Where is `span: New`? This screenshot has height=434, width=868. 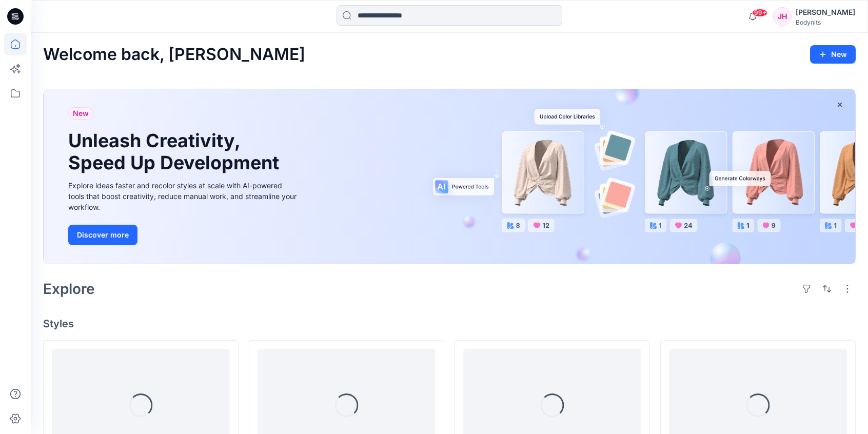
span: New is located at coordinates (81, 113).